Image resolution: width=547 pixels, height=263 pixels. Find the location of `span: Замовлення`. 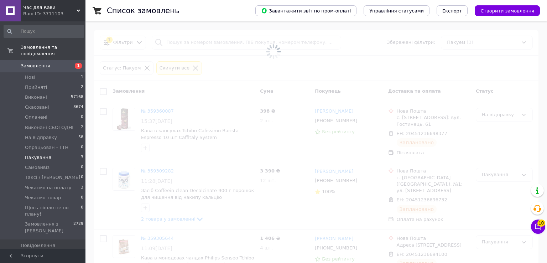

span: Замовлення is located at coordinates (35, 66).